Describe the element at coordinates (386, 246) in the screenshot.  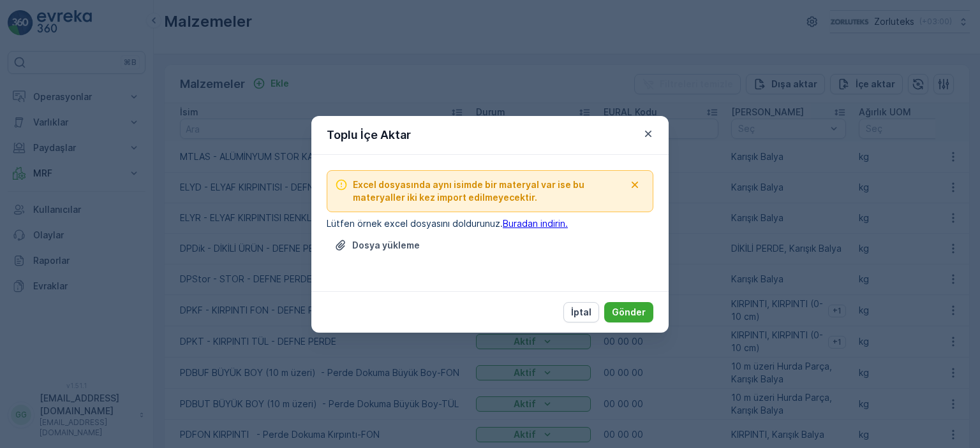
I see `p: Dosya yükleme` at that location.